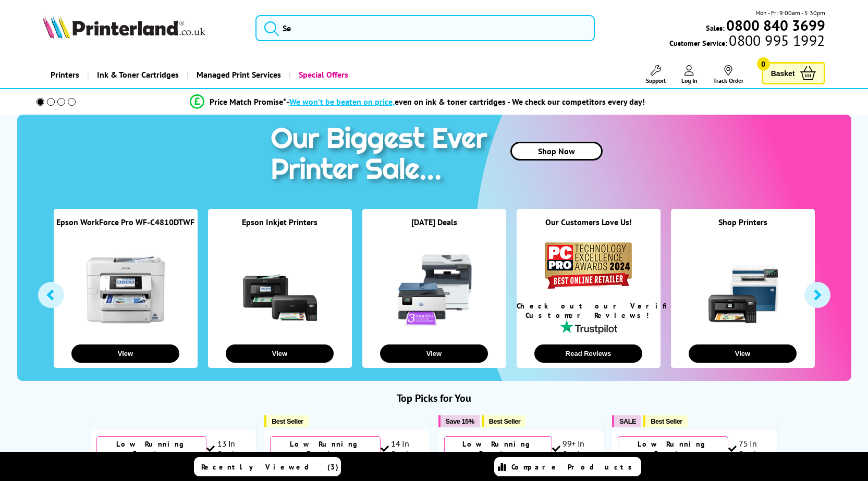  Describe the element at coordinates (460, 421) in the screenshot. I see `span: Save 15%` at that location.